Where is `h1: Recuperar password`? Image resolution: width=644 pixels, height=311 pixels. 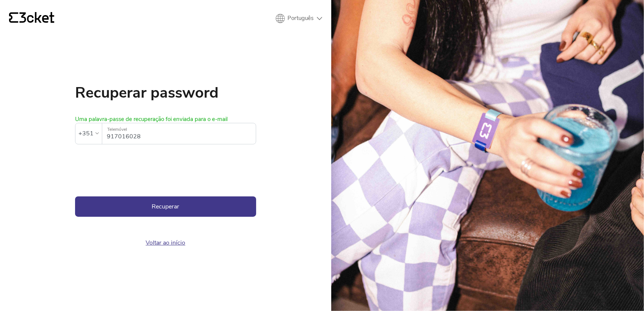
h1: Recuperar password is located at coordinates (165, 93).